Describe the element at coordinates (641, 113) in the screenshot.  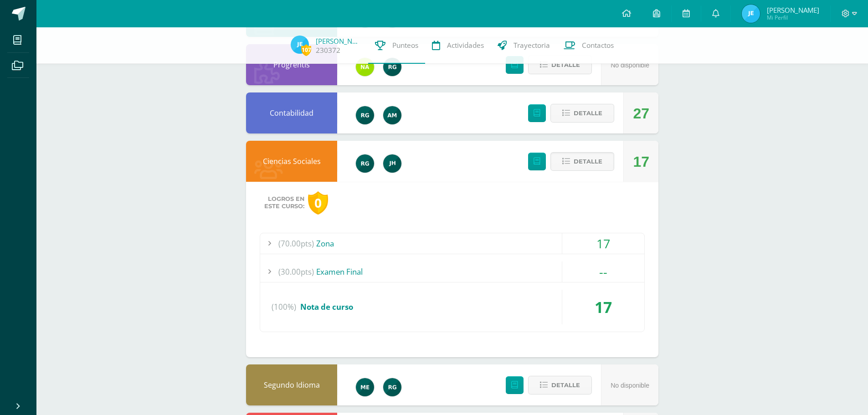
I see `div: 27` at that location.